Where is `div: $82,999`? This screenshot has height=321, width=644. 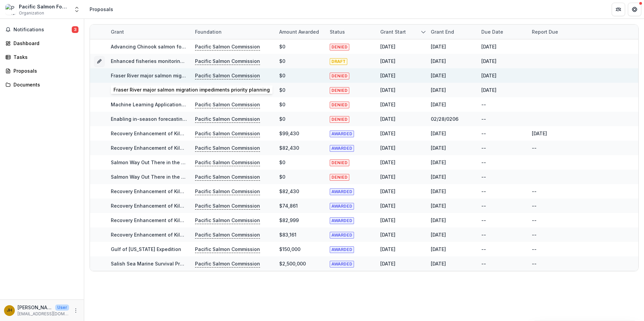
div: $82,999 is located at coordinates (289, 220).